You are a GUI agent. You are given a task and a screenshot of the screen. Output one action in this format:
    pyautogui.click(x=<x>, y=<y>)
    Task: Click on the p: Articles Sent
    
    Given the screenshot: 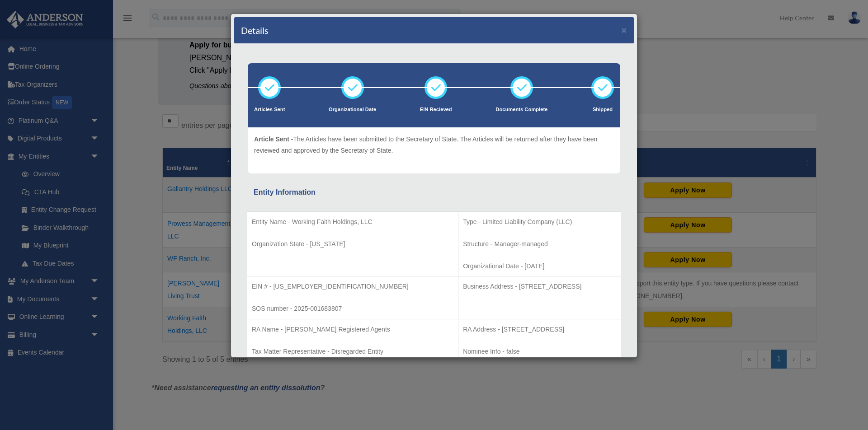 What is the action you would take?
    pyautogui.click(x=269, y=110)
    